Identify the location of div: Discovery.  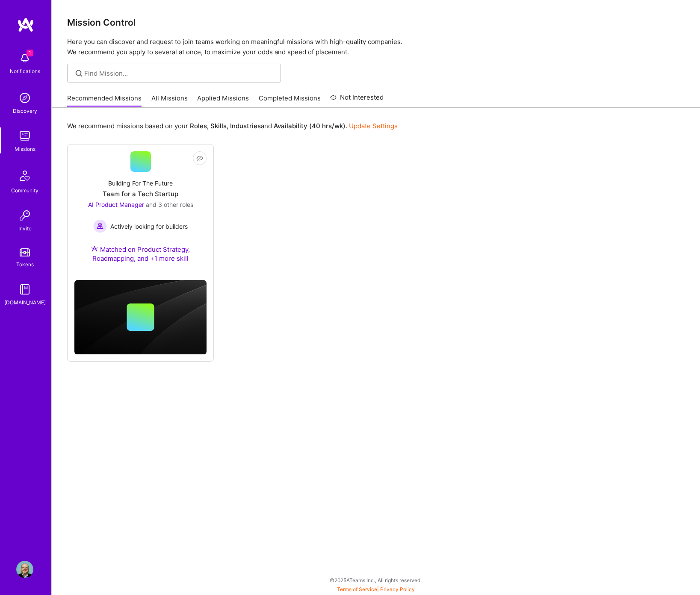
(25, 110).